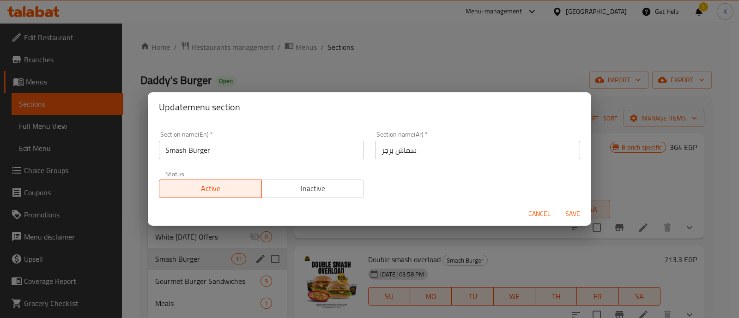 The height and width of the screenshot is (318, 739). What do you see at coordinates (313, 188) in the screenshot?
I see `span: Inactive` at bounding box center [313, 188].